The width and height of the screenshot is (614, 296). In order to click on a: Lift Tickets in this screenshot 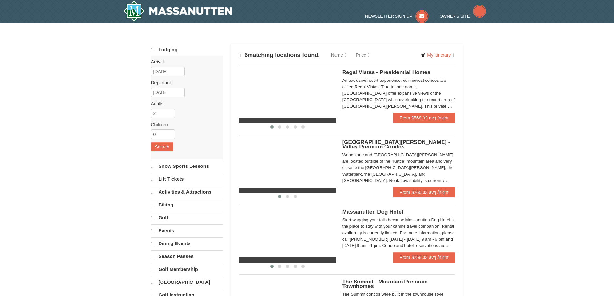, I will do `click(187, 179)`.